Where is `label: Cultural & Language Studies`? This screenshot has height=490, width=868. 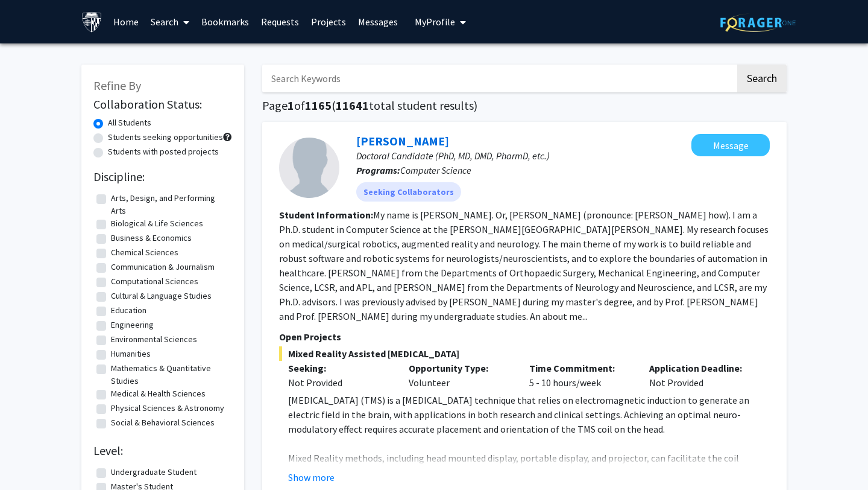 label: Cultural & Language Studies is located at coordinates (161, 295).